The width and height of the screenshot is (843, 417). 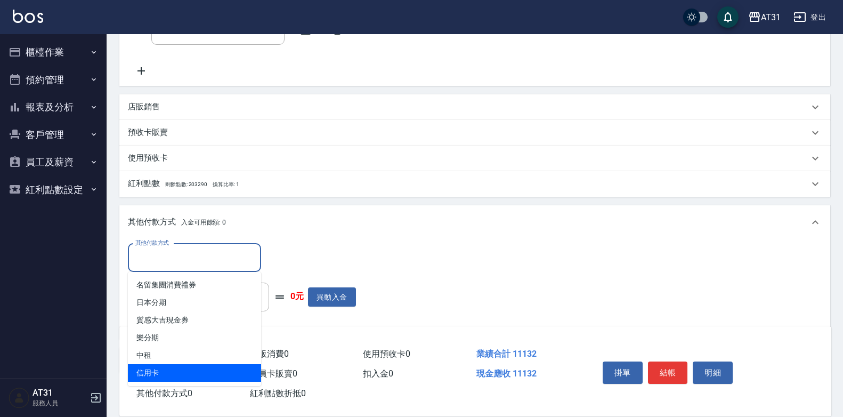 I want to click on span: 現金應收 11132, so click(x=506, y=373).